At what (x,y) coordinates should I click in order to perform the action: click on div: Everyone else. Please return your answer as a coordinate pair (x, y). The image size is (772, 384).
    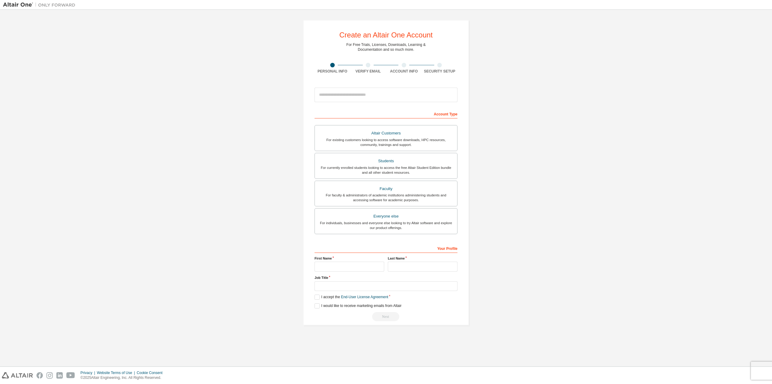
    Looking at the image, I should click on (386, 216).